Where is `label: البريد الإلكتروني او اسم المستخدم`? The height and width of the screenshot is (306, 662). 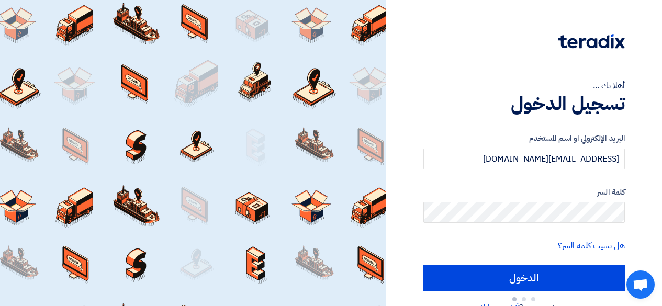 label: البريد الإلكتروني او اسم المستخدم is located at coordinates (524, 138).